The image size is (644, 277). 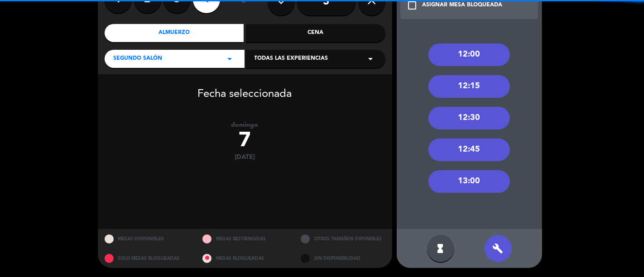 What do you see at coordinates (469, 86) in the screenshot?
I see `div: 12:15` at bounding box center [469, 86].